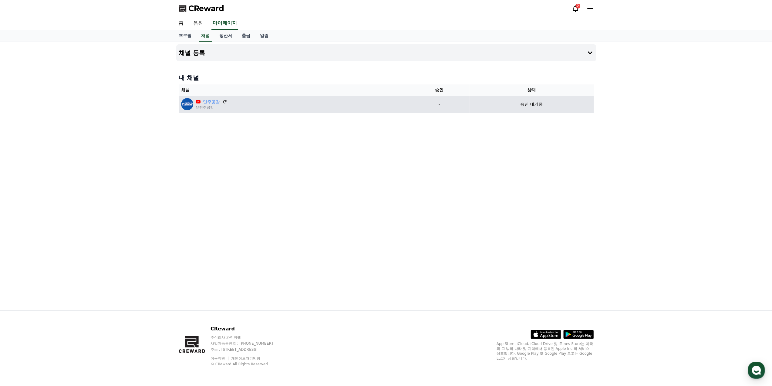  Describe the element at coordinates (206, 8) in the screenshot. I see `span: CReward` at that location.